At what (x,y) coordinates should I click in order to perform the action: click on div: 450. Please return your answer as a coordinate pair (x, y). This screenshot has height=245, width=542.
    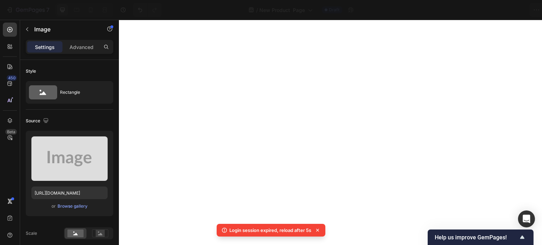
    Looking at the image, I should click on (12, 78).